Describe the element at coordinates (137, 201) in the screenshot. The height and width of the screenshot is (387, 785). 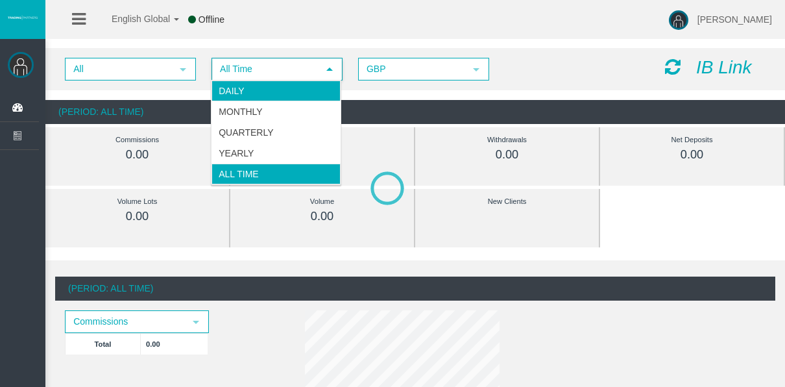
I see `div: Volume Lots` at that location.